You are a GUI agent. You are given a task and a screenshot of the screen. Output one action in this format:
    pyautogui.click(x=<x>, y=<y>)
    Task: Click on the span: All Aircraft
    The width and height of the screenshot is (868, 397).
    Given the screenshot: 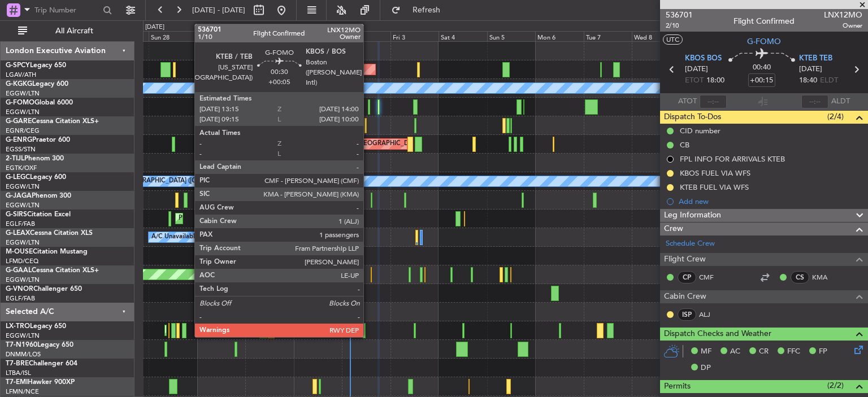 What is the action you would take?
    pyautogui.click(x=74, y=31)
    